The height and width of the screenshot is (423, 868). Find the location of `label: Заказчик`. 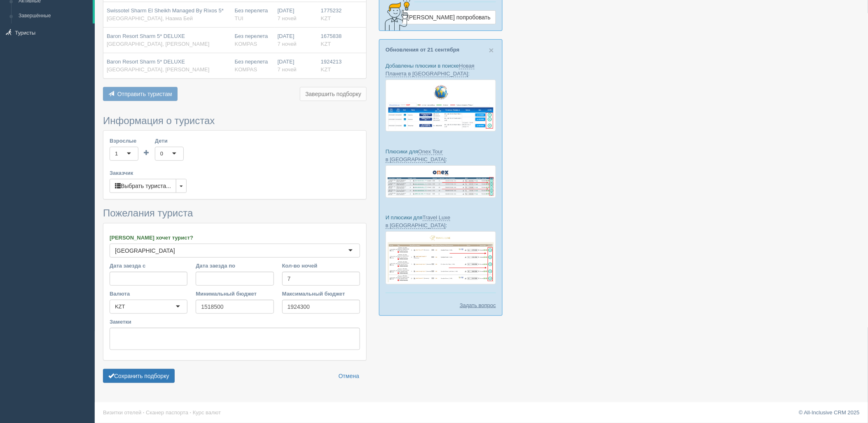

label: Заказчик is located at coordinates (235, 173).